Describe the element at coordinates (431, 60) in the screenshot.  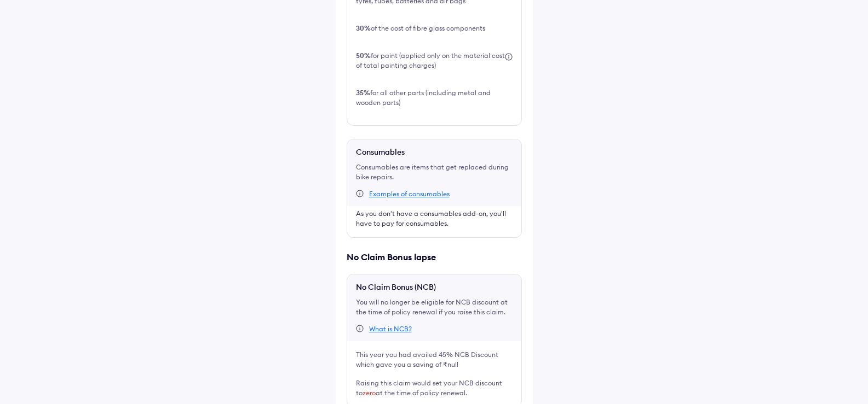
I see `div: for paint (applied only on the material cost of total painting charges)` at that location.